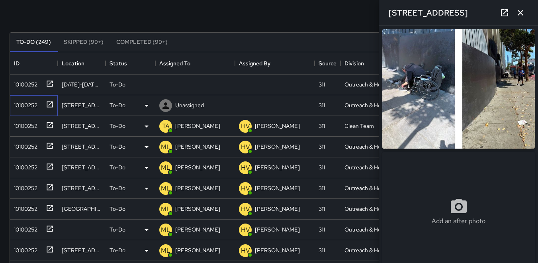 The height and width of the screenshot is (263, 538). Describe the element at coordinates (190, 105) in the screenshot. I see `p: Unassigned` at that location.